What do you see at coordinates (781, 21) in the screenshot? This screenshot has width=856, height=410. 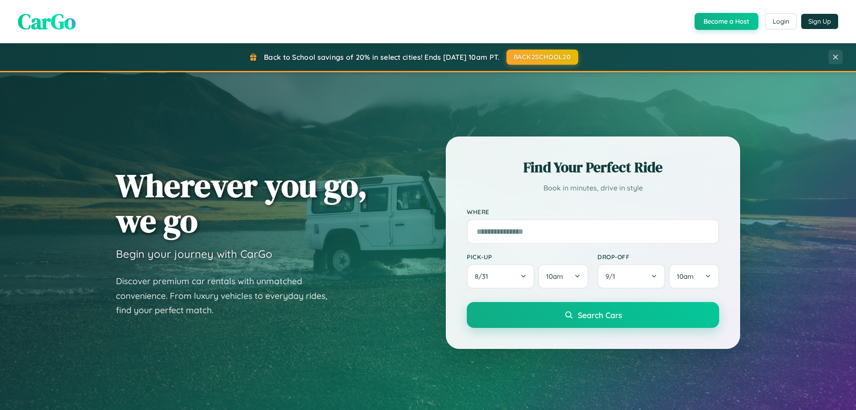 I see `button: Login` at bounding box center [781, 21].